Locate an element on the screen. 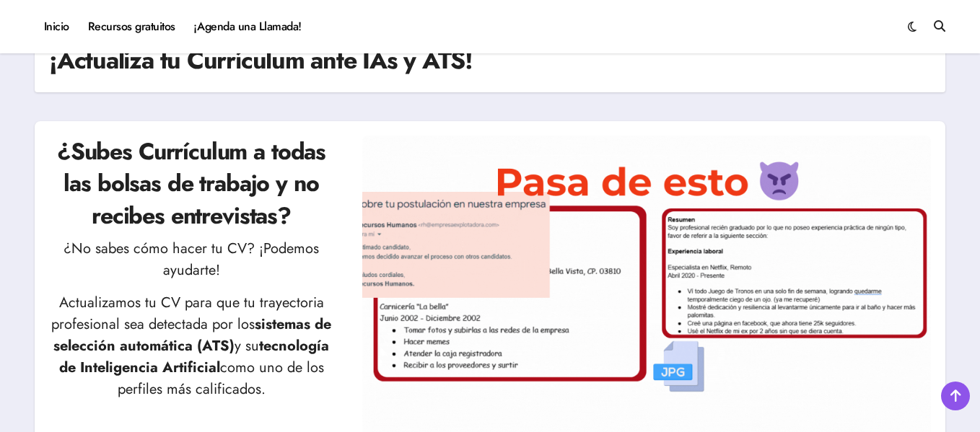 The width and height of the screenshot is (980, 432). a: Inicio is located at coordinates (56, 27).